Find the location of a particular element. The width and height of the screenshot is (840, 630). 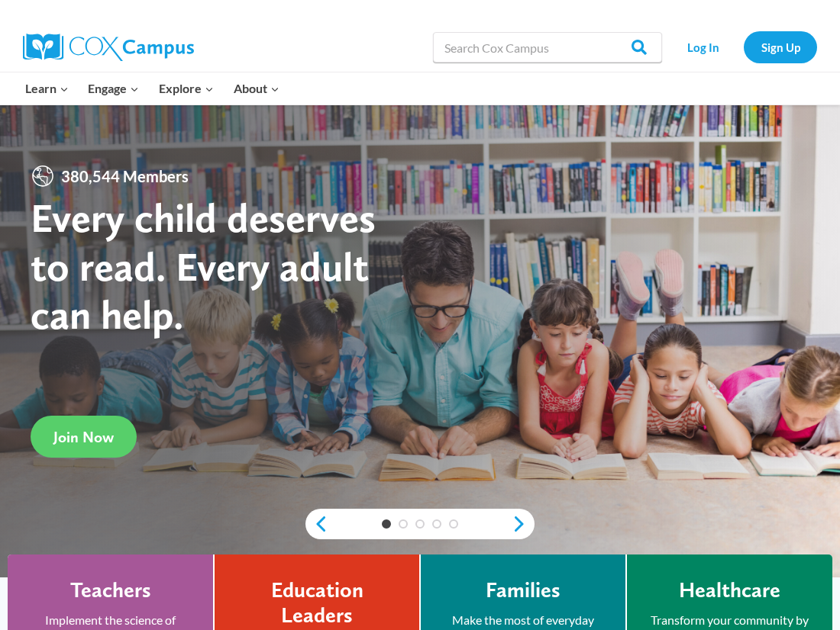

h4: Healthcare is located at coordinates (729, 590).